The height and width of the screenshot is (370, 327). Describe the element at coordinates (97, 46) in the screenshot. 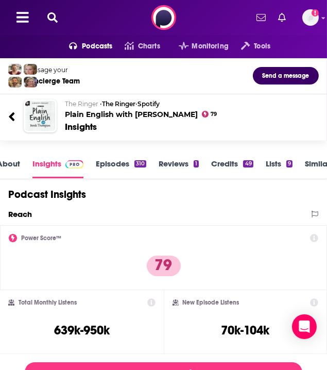

I see `span: Podcasts` at that location.